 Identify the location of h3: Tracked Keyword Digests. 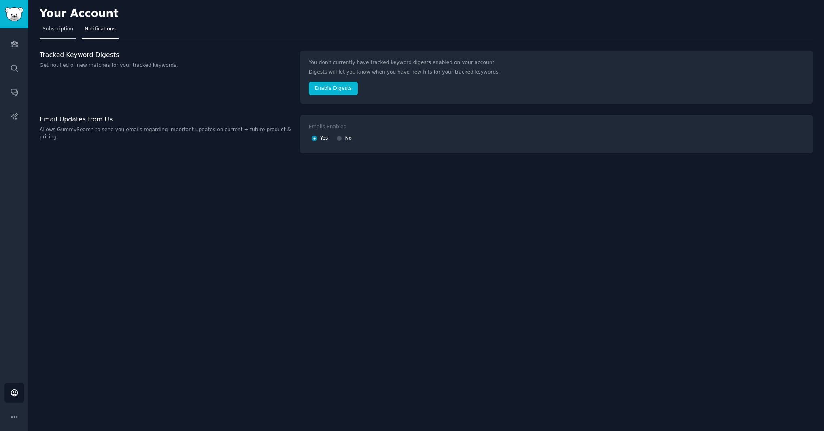
(166, 55).